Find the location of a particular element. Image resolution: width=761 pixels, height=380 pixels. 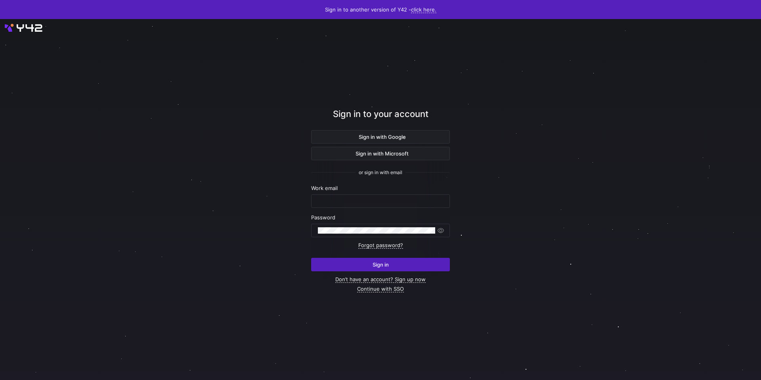

a: Don’t have an account? Sign up now is located at coordinates (381, 279).